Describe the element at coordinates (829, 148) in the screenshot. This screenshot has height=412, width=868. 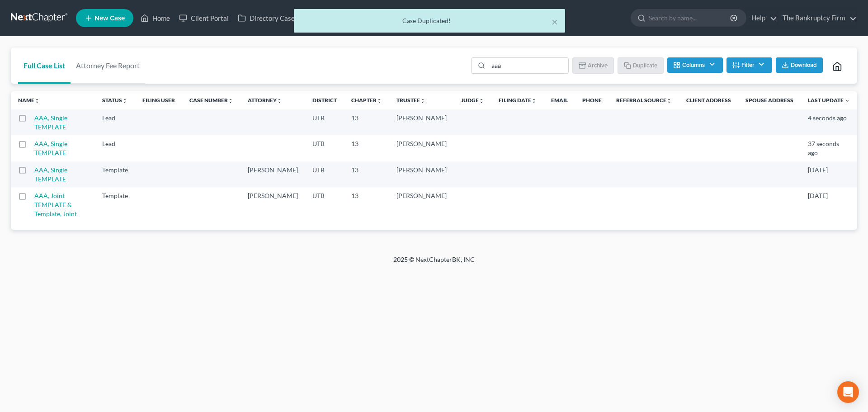
I see `td: 37 seconds ago` at that location.